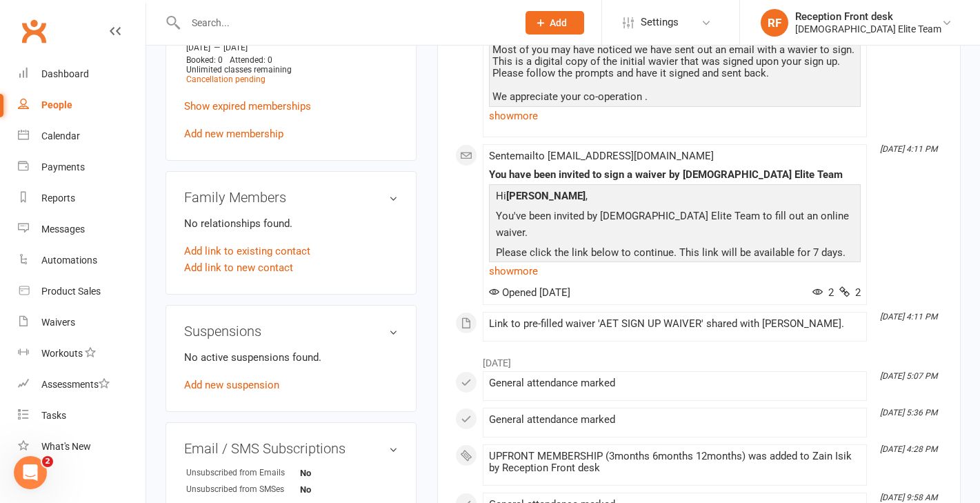  Describe the element at coordinates (555, 23) in the screenshot. I see `button: Add` at that location.